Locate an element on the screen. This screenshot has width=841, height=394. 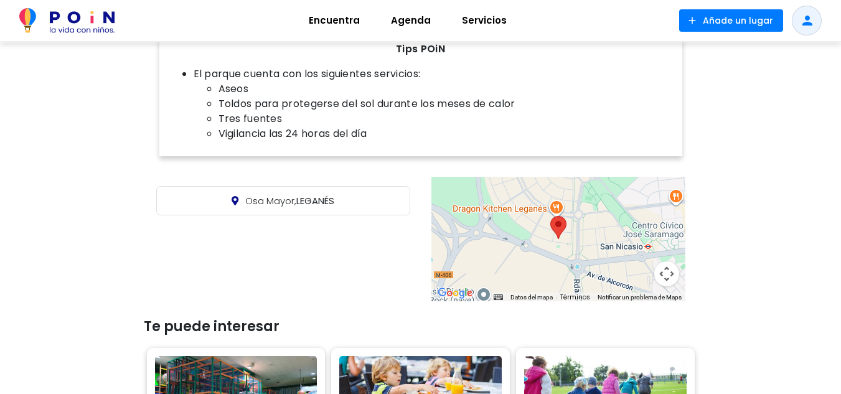
p: Tips POiN is located at coordinates (421, 49).